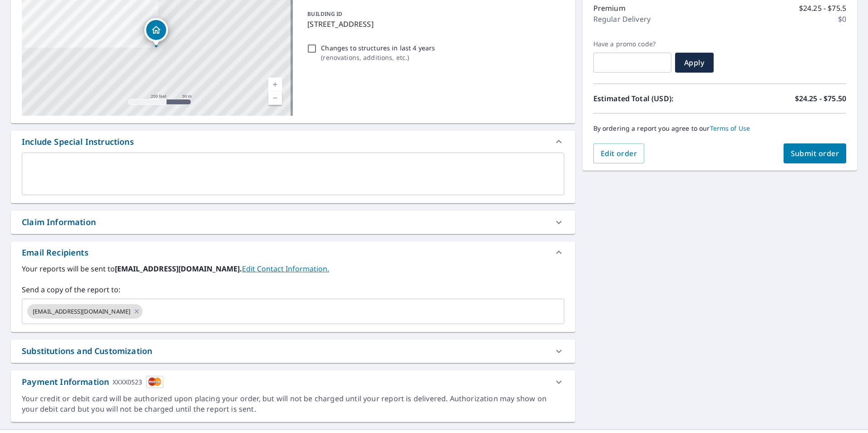 The width and height of the screenshot is (868, 433). Describe the element at coordinates (127, 381) in the screenshot. I see `div: XXXX0523` at that location.